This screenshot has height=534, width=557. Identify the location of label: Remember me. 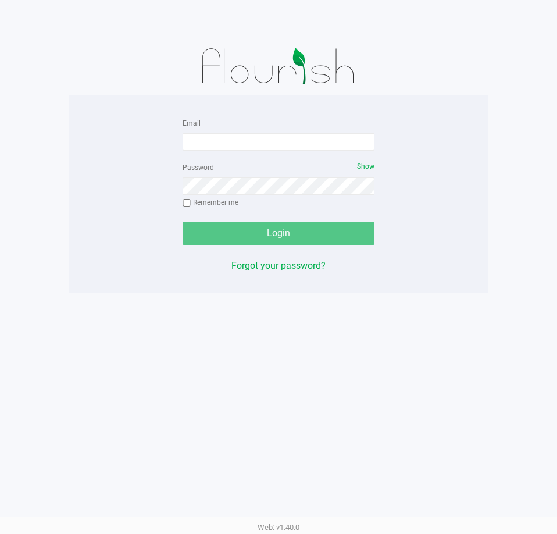
(211, 202).